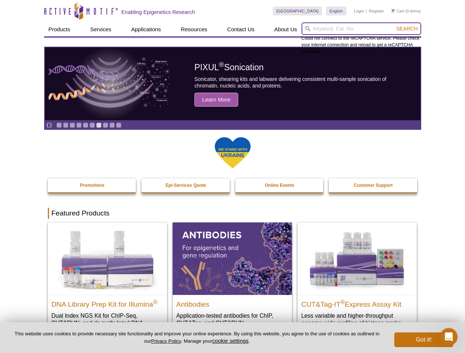 Image resolution: width=465 pixels, height=353 pixels. What do you see at coordinates (107, 323) in the screenshot?
I see `p: Dual Index NGS Kit for ChIP-Seq, CUT&RUN, and ds methylated DNA assays.` at bounding box center [107, 323].